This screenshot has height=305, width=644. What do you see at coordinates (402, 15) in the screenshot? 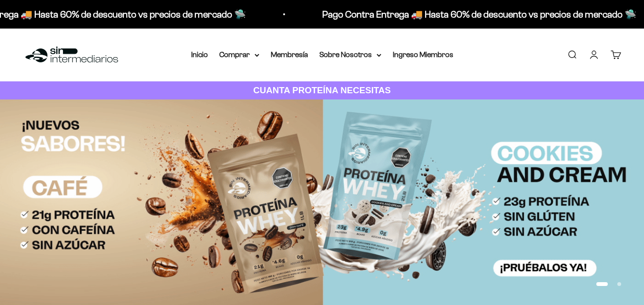
I see `p: Pago Contra Entrega 🚚 Hasta 60% de descuento vs precios de mercado 🛸` at bounding box center [402, 15].